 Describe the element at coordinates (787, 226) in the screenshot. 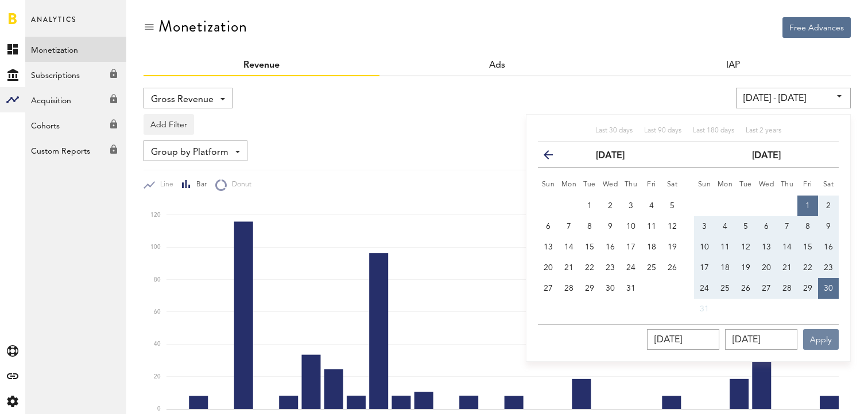

I see `button: 7` at that location.